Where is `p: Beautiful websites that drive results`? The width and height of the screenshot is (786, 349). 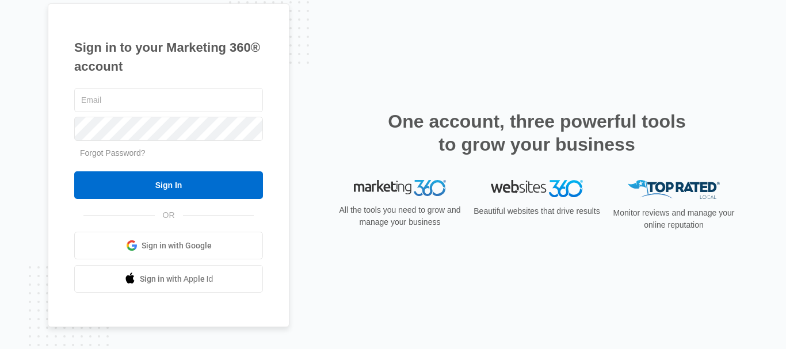 p: Beautiful websites that drive results is located at coordinates (537, 211).